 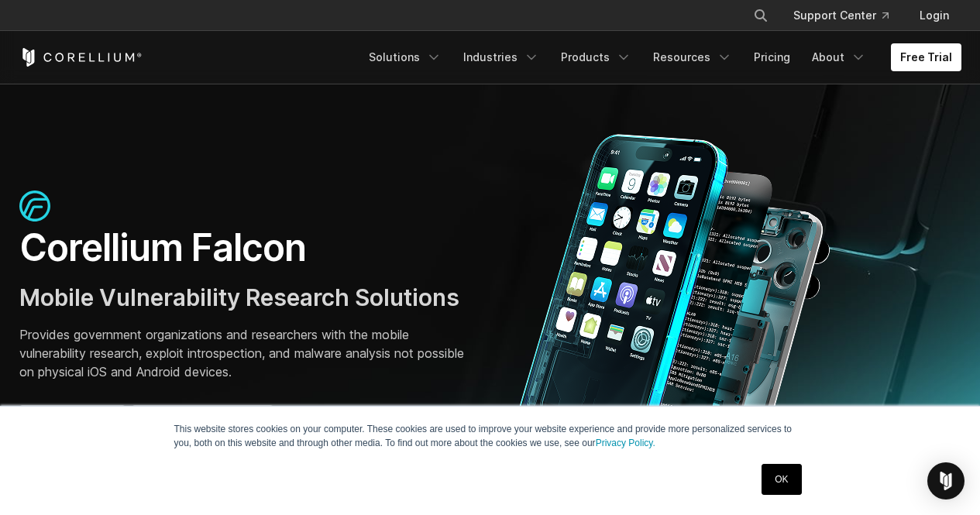 I want to click on a: About, so click(x=839, y=57).